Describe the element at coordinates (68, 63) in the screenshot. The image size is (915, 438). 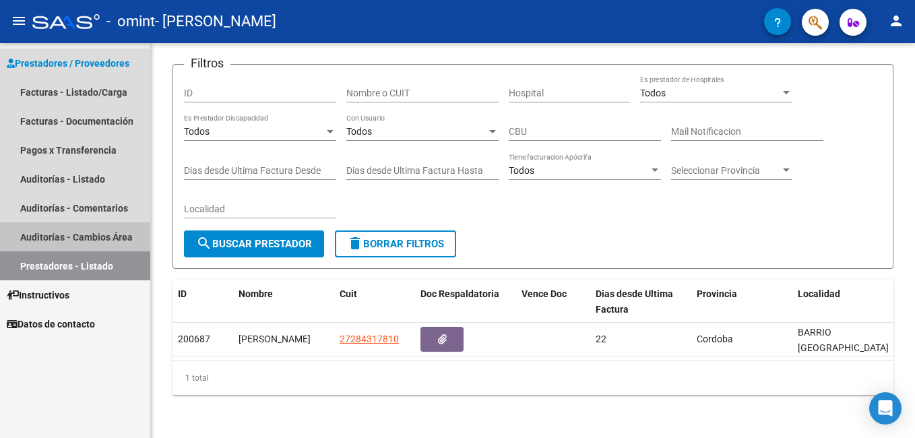
I see `span: Prestadores / Proveedores` at that location.